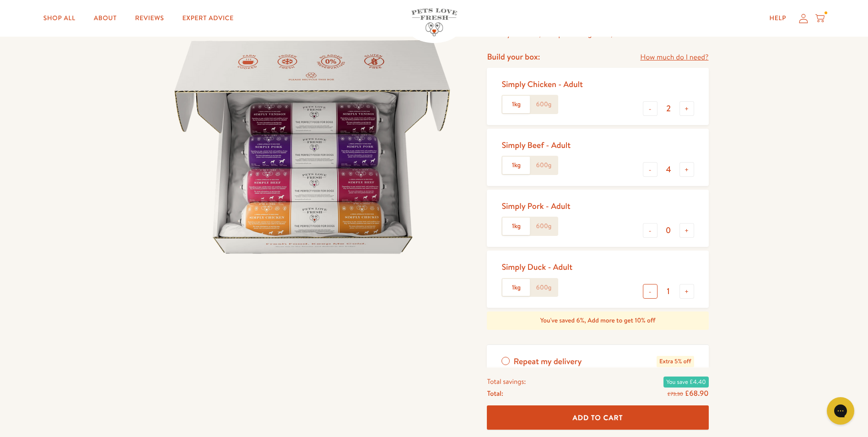 This screenshot has height=437, width=868. What do you see at coordinates (597, 321) in the screenshot?
I see `div: You've saved 6%, Add more to get 10% off` at bounding box center [597, 321].